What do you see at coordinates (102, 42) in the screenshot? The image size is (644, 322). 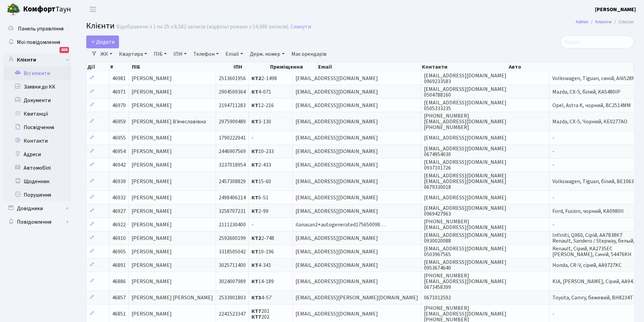 I see `span: Додати` at bounding box center [102, 42].